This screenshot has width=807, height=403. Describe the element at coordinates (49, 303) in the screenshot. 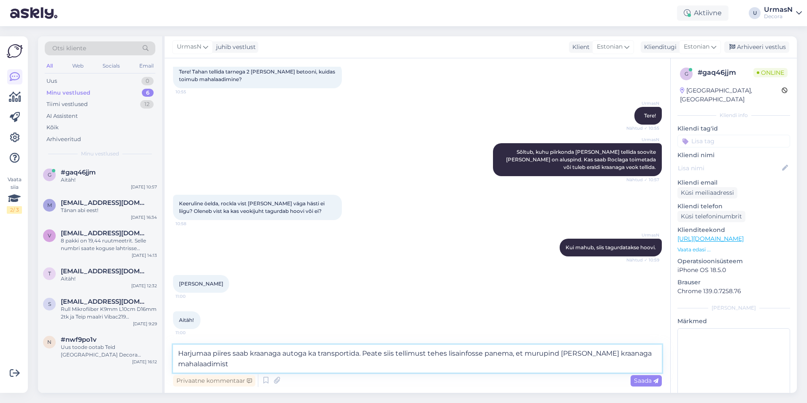

I see `span: s` at that location.